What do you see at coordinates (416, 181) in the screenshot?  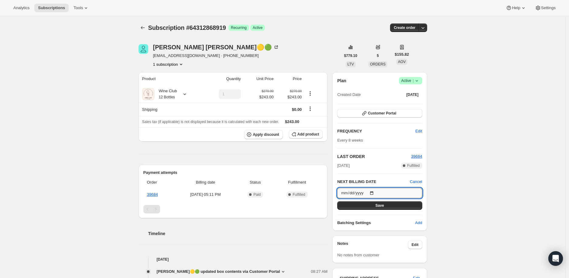 I see `span: Cancel` at bounding box center [416, 181].